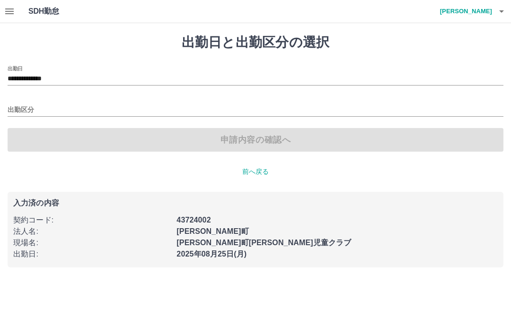 The image size is (511, 334). What do you see at coordinates (92, 243) in the screenshot?
I see `p: 現場名 :` at bounding box center [92, 243].